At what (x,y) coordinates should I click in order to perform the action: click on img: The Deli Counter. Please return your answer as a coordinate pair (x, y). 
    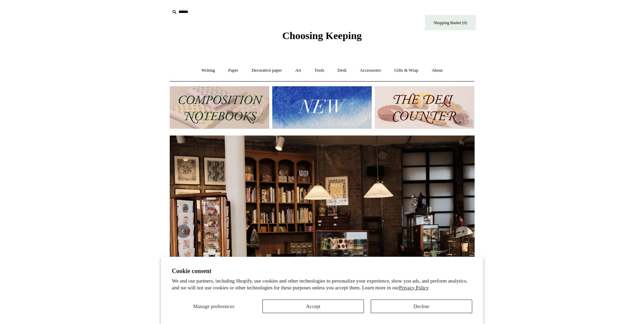
    Looking at the image, I should click on (425, 107).